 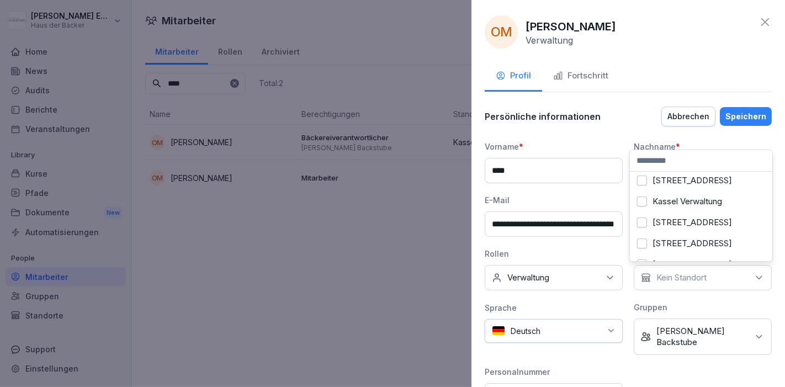 I want to click on button: Abbrechen, so click(x=689, y=117).